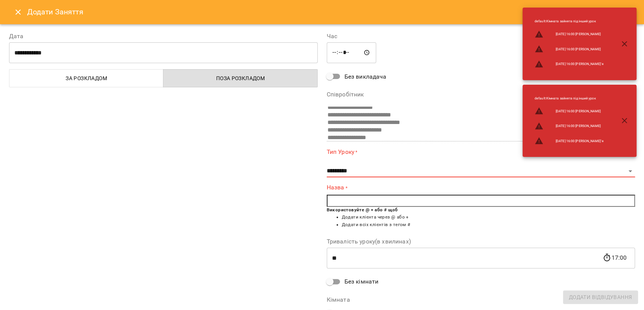 Image resolution: width=644 pixels, height=310 pixels. I want to click on label: Час, so click(481, 36).